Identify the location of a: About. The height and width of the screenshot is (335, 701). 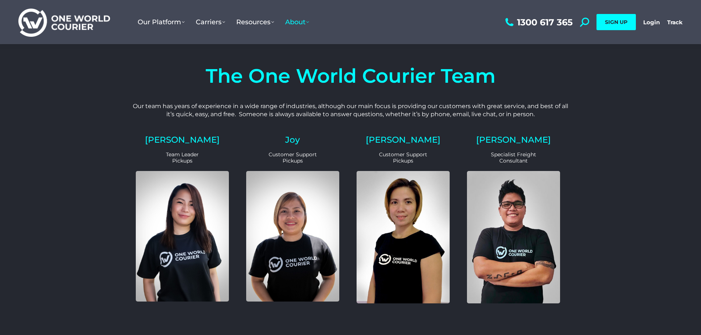
(297, 22).